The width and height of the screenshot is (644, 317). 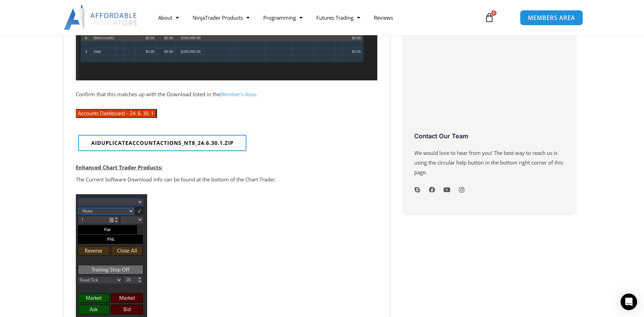 What do you see at coordinates (629, 302) in the screenshot?
I see `div: Open Intercom Messenger` at bounding box center [629, 302].